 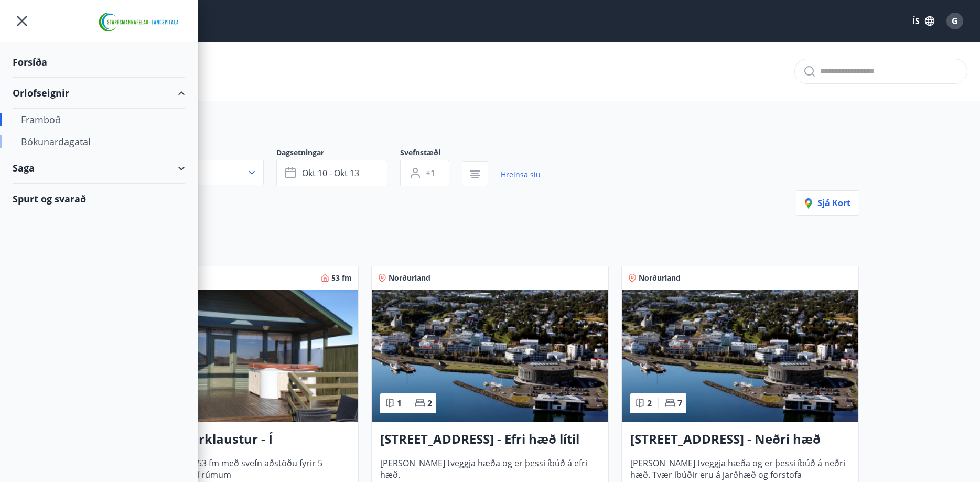 I want to click on span: 53 fm, so click(x=341, y=278).